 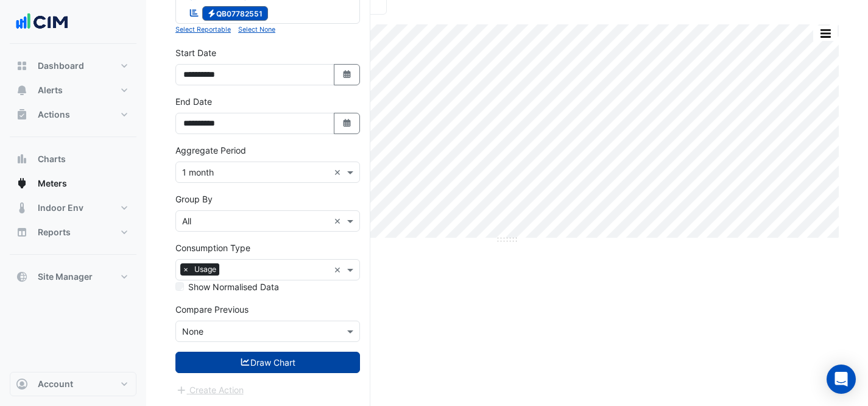 I want to click on button: Meters, so click(x=73, y=184).